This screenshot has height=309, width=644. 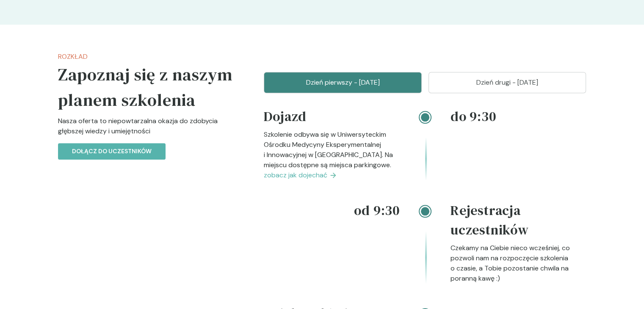 I want to click on p: Dołącz do uczestników, so click(x=112, y=151).